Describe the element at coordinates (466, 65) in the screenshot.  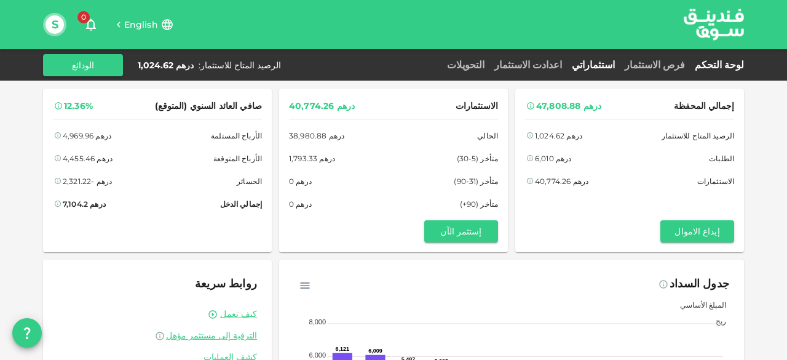
I see `a: التحويلات` at that location.